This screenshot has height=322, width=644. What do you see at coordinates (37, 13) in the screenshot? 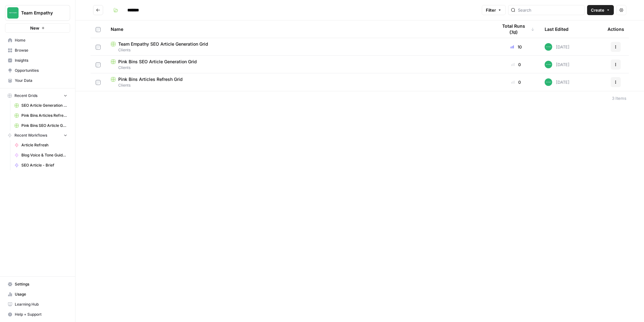
I see `button: Workspace: Team Empathy` at bounding box center [37, 13].